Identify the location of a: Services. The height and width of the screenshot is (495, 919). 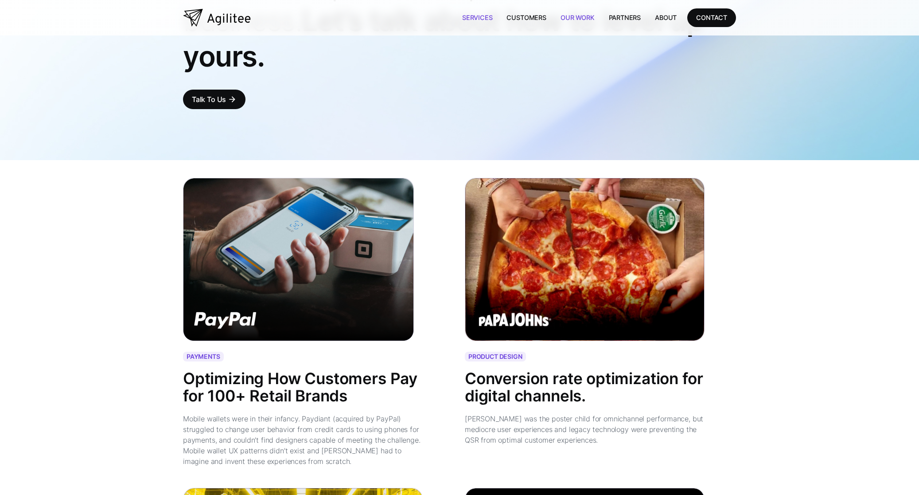
(477, 17).